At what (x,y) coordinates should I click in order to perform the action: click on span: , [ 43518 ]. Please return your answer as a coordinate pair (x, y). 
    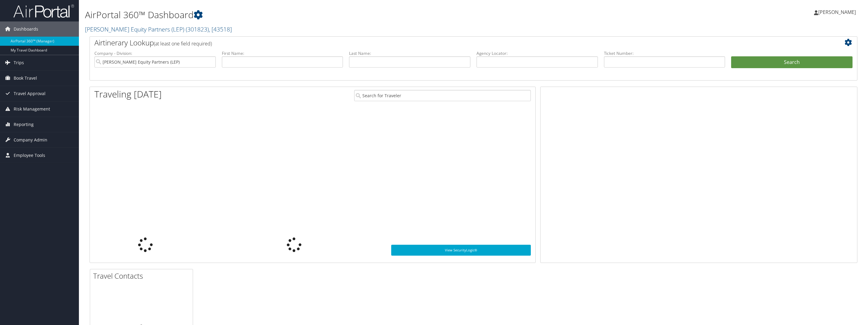
    Looking at the image, I should click on (220, 29).